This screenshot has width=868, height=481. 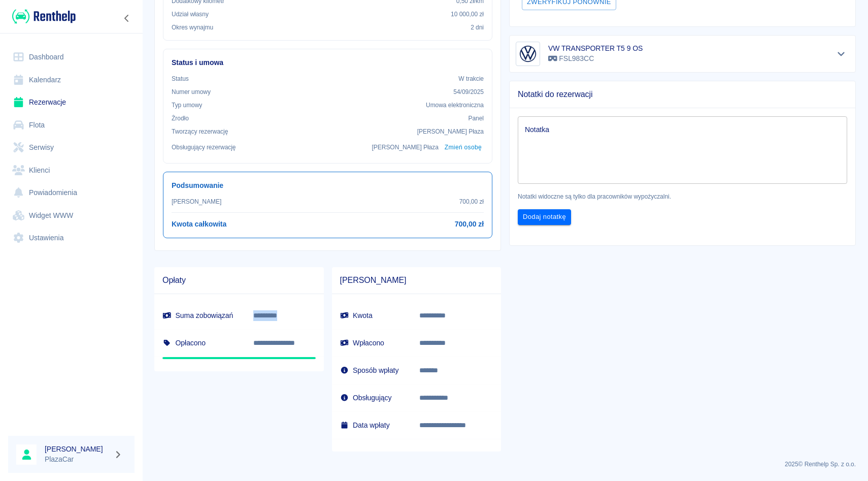 What do you see at coordinates (545, 217) in the screenshot?
I see `button: Dodaj notatkę` at bounding box center [545, 217].